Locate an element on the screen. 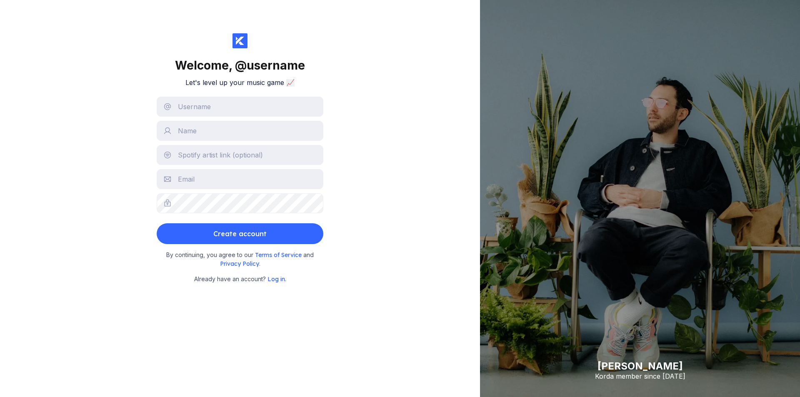 The width and height of the screenshot is (800, 397). a: Terms of Service is located at coordinates (279, 255).